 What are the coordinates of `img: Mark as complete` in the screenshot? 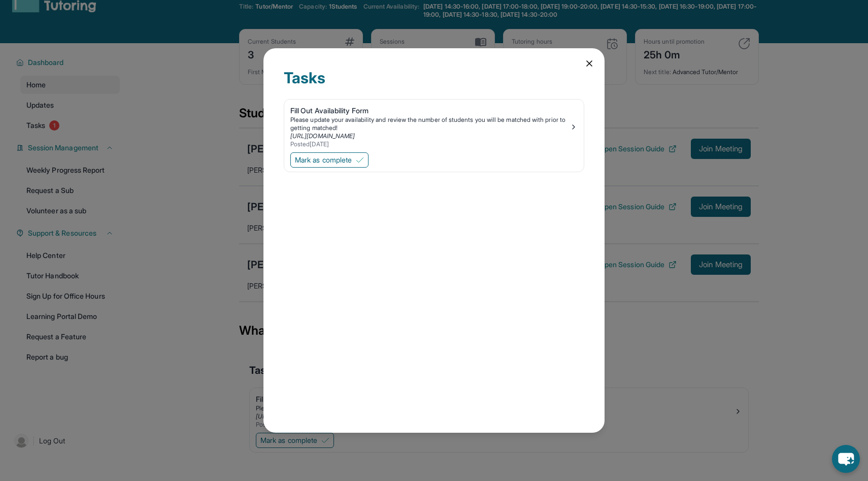 It's located at (360, 160).